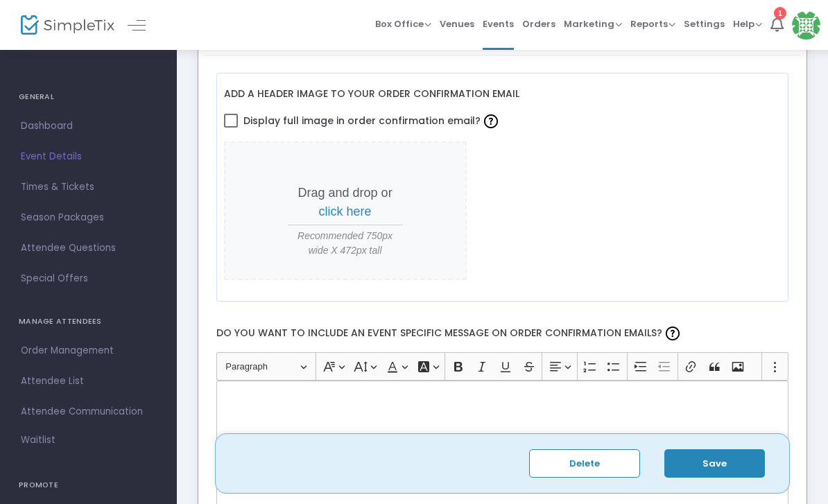 Image resolution: width=828 pixels, height=504 pixels. What do you see at coordinates (88, 351) in the screenshot?
I see `span: Order Management` at bounding box center [88, 351].